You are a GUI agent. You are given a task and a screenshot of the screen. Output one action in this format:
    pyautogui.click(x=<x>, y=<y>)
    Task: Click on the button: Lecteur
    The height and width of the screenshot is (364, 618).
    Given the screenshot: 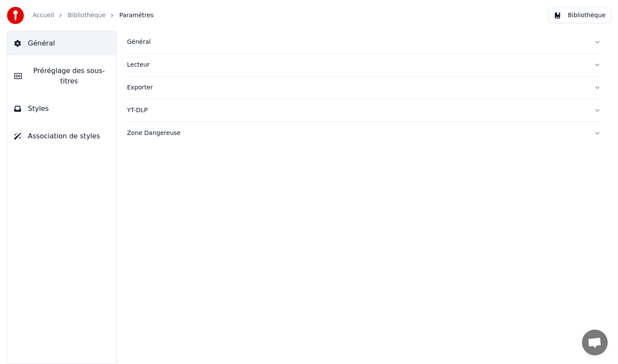 What is the action you would take?
    pyautogui.click(x=364, y=64)
    